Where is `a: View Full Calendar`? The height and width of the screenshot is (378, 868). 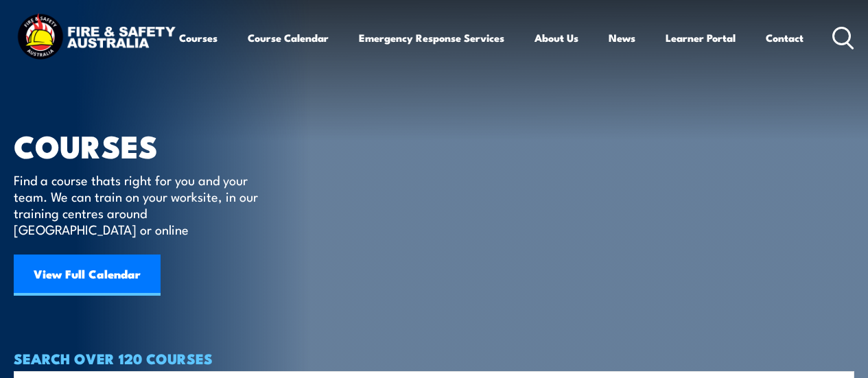
a: View Full Calendar is located at coordinates (87, 275).